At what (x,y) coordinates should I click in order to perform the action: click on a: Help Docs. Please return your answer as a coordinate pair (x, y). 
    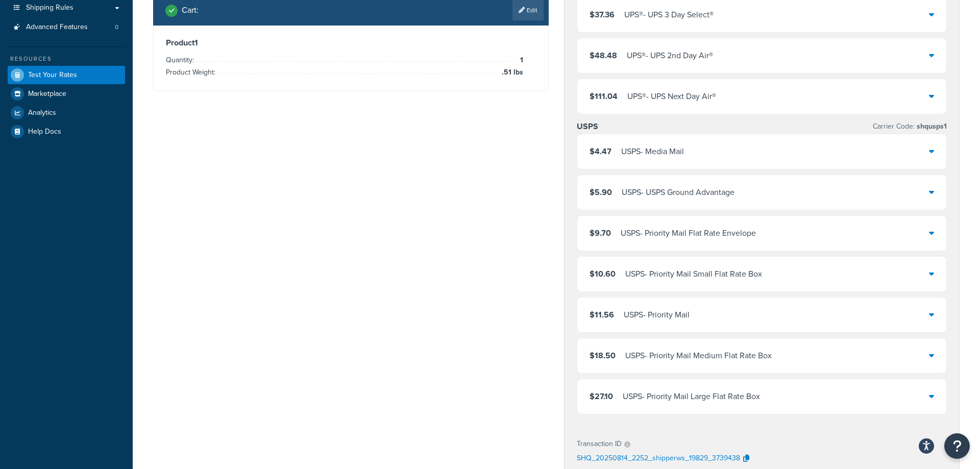
    Looking at the image, I should click on (67, 132).